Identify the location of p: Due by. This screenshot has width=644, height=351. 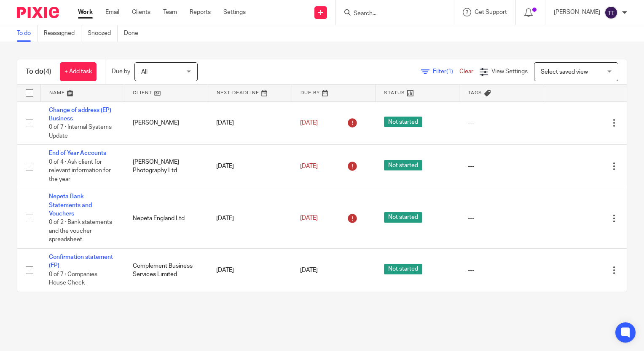
(121, 72).